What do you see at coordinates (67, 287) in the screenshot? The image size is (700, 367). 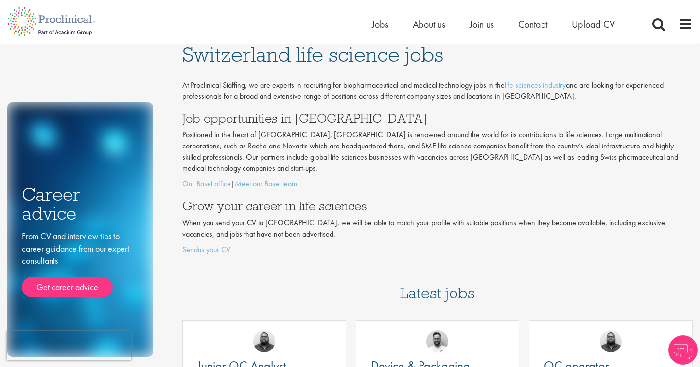 I see `a: Get career advice` at bounding box center [67, 287].